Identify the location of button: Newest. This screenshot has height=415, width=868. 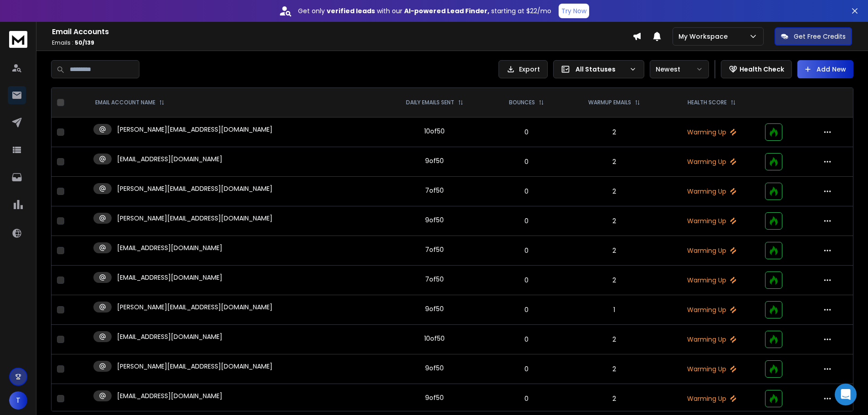
(679, 69).